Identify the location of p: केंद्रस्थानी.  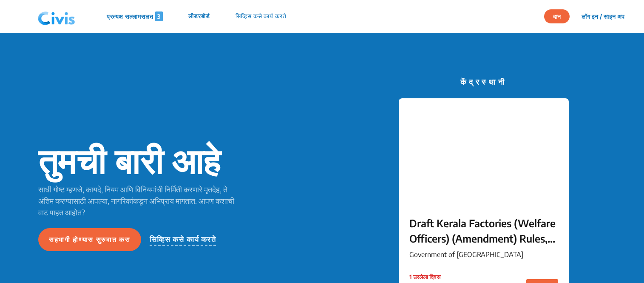
(484, 81).